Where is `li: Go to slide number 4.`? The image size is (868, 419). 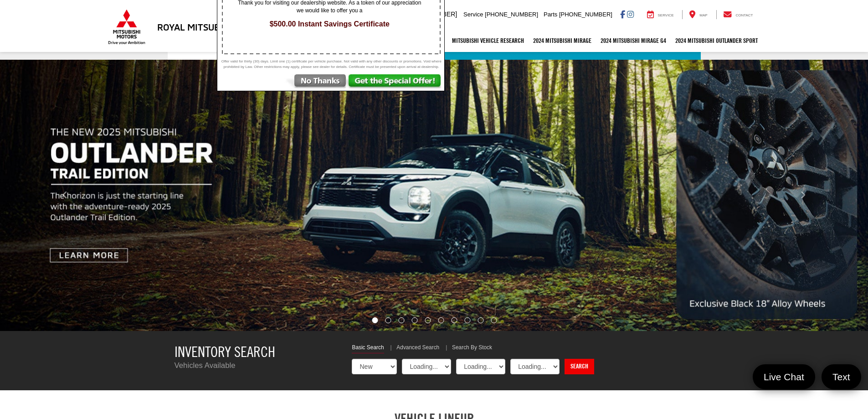
li: Go to slide number 4. is located at coordinates (415, 320).